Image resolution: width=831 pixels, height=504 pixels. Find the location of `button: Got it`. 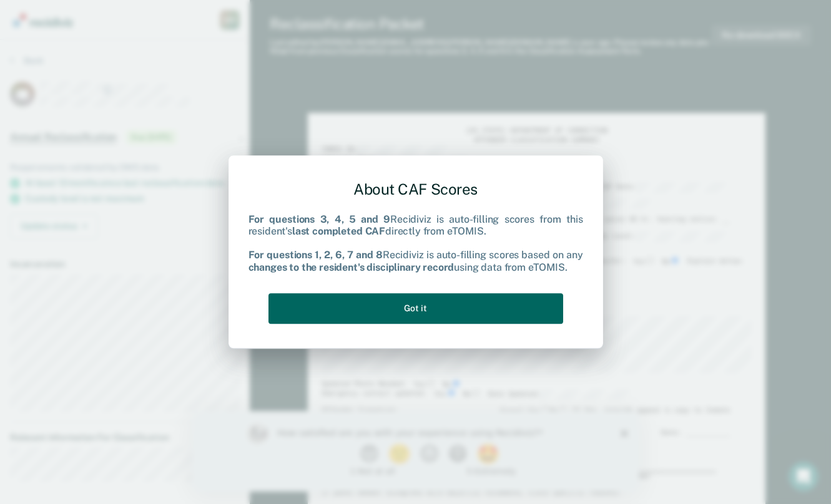

button: Got it is located at coordinates (416, 308).